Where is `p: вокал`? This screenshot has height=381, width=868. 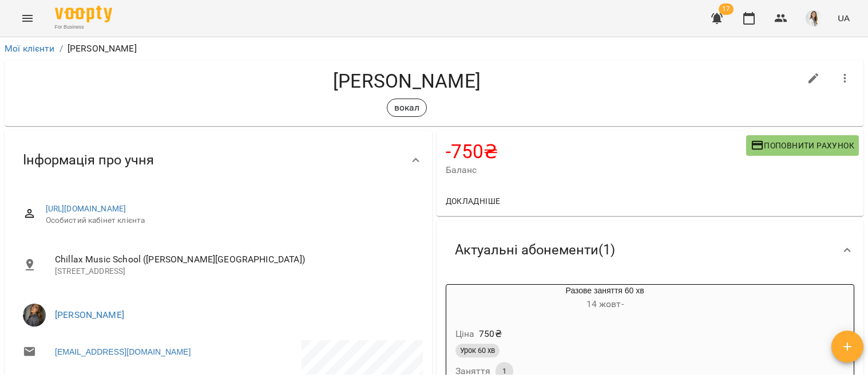
p: вокал is located at coordinates (407, 108).